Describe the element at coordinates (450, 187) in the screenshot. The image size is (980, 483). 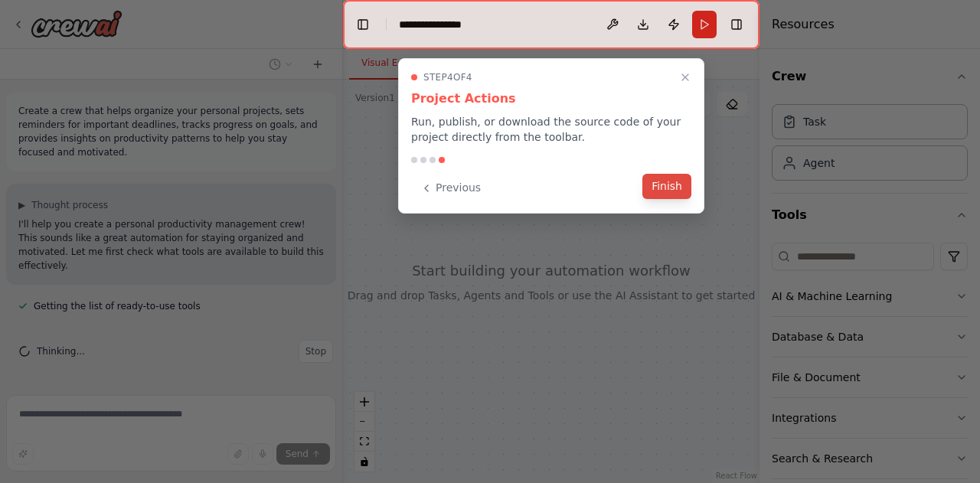
I see `button: Previous` at that location.